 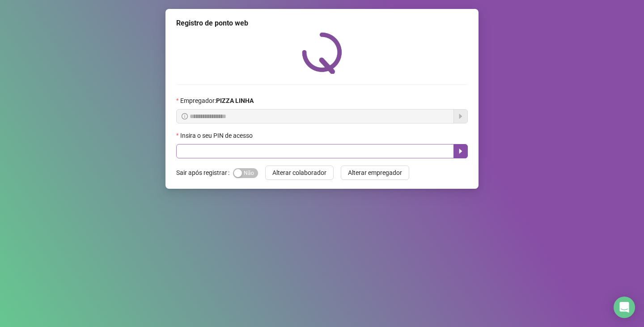 What do you see at coordinates (299, 173) in the screenshot?
I see `span: Alterar colaborador` at bounding box center [299, 173].